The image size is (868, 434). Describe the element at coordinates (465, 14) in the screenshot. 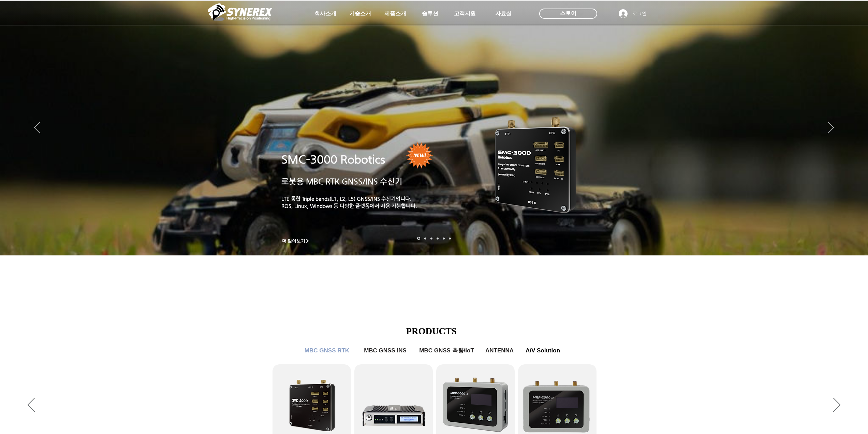

I see `span: 고객지원` at that location.